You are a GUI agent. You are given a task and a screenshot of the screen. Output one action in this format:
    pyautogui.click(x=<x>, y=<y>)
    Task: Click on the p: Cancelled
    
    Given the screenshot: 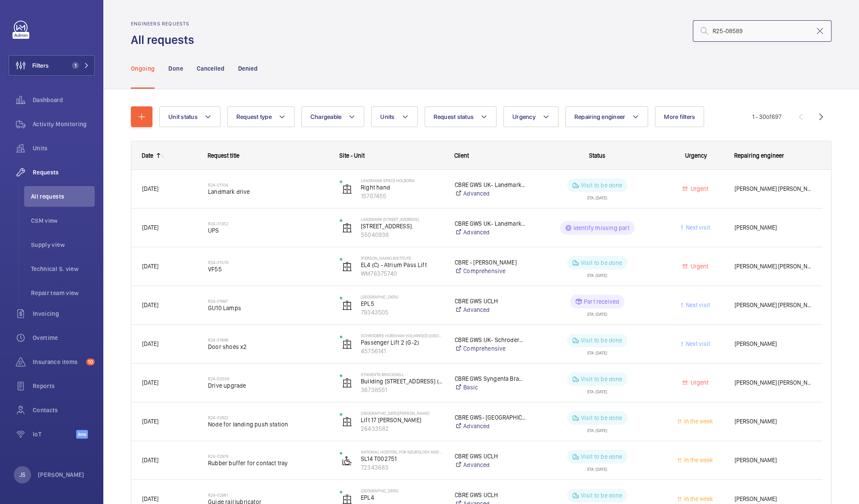 What is the action you would take?
    pyautogui.click(x=211, y=68)
    